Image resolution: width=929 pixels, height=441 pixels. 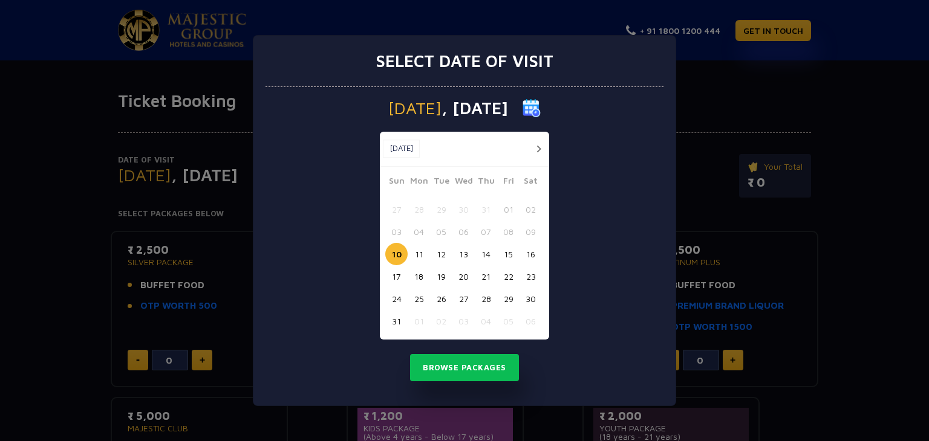 What do you see at coordinates (485, 232) in the screenshot?
I see `button: 07` at bounding box center [485, 232].